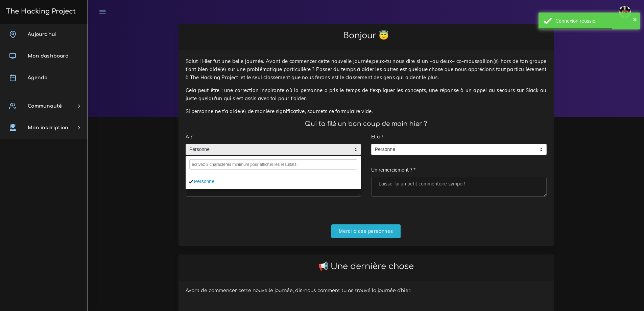 This screenshot has width=644, height=311. Describe the element at coordinates (366, 124) in the screenshot. I see `h4: Qui t'a filé un bon coup de main hier ?` at that location.